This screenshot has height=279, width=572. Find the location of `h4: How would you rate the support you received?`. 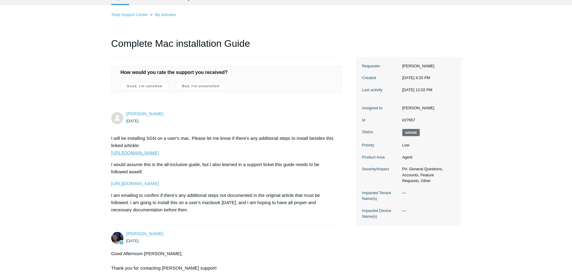

h4: How would you rate the support you received? is located at coordinates (227, 72).